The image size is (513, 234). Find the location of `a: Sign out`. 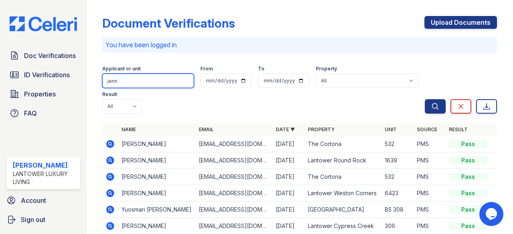

a: Sign out is located at coordinates (43, 220).